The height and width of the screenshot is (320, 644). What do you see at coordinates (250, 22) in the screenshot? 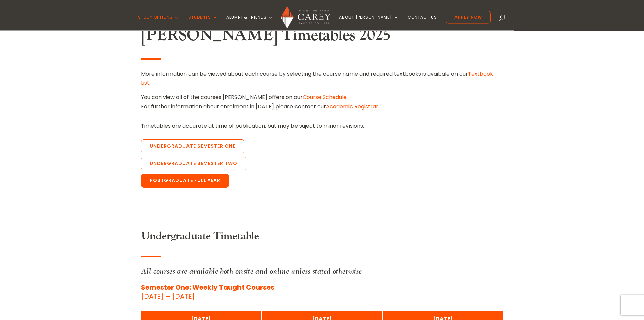
I see `a: Alumni & Friends` at bounding box center [250, 22].